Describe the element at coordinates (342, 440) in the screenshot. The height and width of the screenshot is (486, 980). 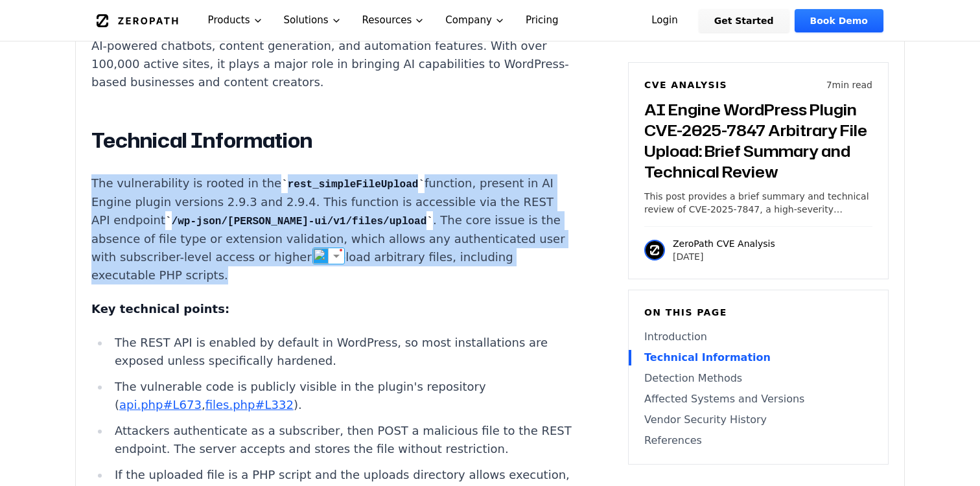
I see `li: Attackers authenticate as a subscriber, then POST a malicious file to the REST endpoint. The serv...` at that location.